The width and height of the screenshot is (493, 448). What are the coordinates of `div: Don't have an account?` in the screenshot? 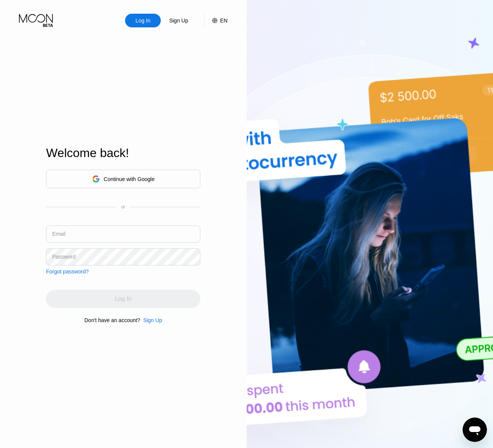 It's located at (112, 320).